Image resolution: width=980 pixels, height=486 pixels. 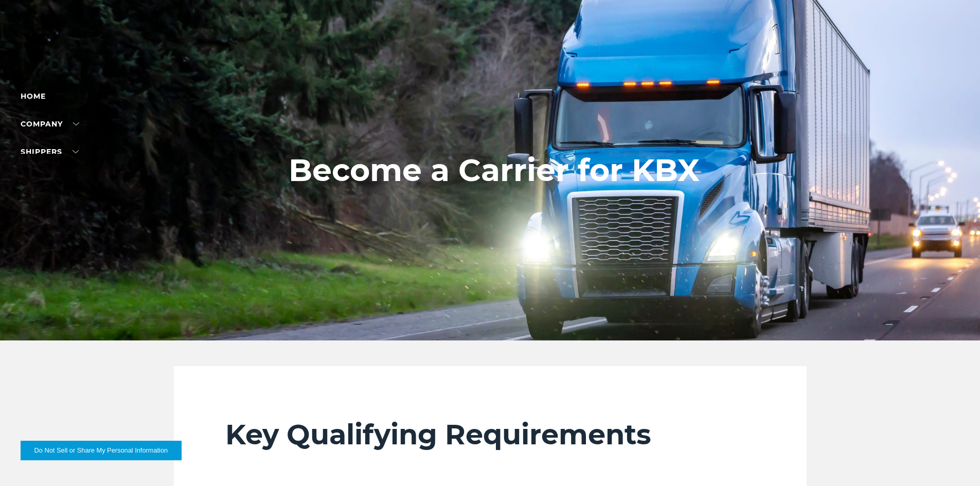 I want to click on a: SHIPPERS, so click(x=49, y=152).